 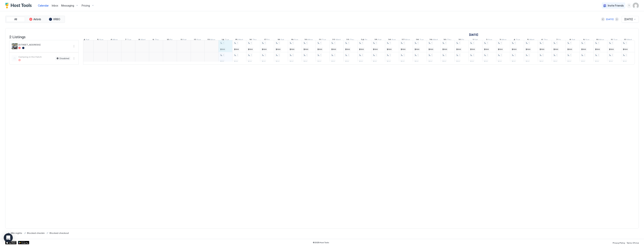 I want to click on a: November 11, 2025, so click(x=614, y=40).